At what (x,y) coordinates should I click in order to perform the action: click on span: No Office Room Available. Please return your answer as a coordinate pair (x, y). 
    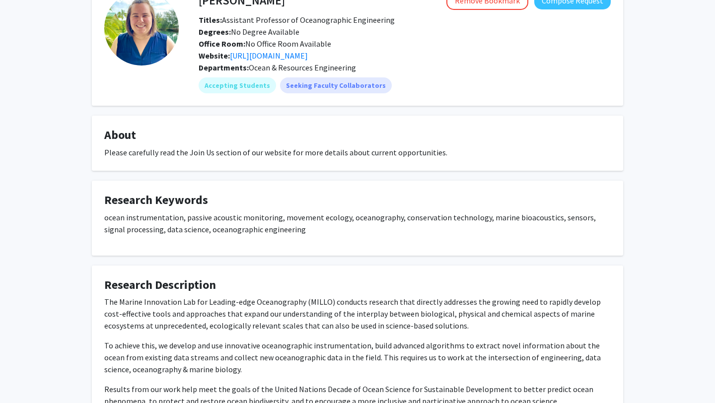
    Looking at the image, I should click on (265, 44).